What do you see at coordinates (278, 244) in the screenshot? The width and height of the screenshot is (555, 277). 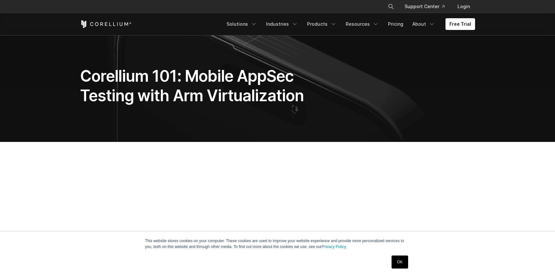 I see `p: This website stores cookies on your computer. These cookies are used to improve your website expe...` at bounding box center [278, 244].